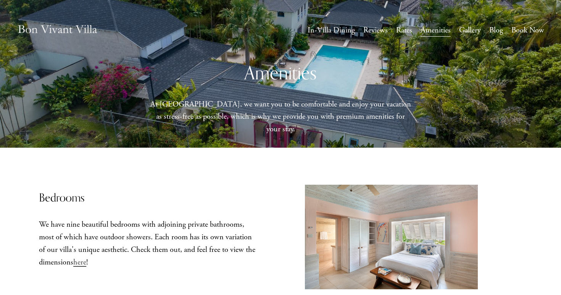  What do you see at coordinates (80, 262) in the screenshot?
I see `span: here` at bounding box center [80, 262].